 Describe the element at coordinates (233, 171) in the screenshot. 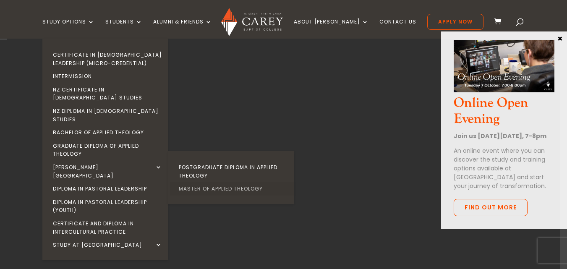

I see `a: Postgraduate Diploma in Applied Theology` at that location.